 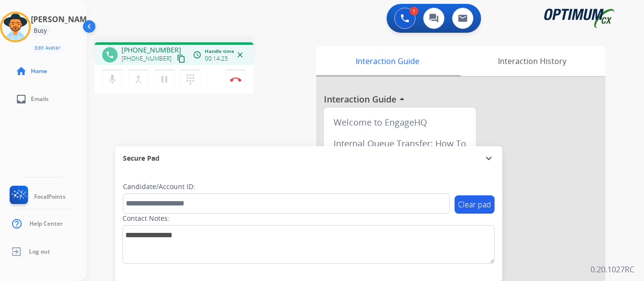 I want to click on span: 00:14:25, so click(x=217, y=59).